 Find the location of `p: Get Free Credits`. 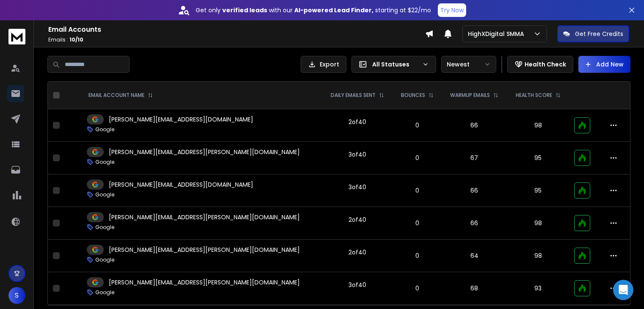

p: Get Free Credits is located at coordinates (599, 34).